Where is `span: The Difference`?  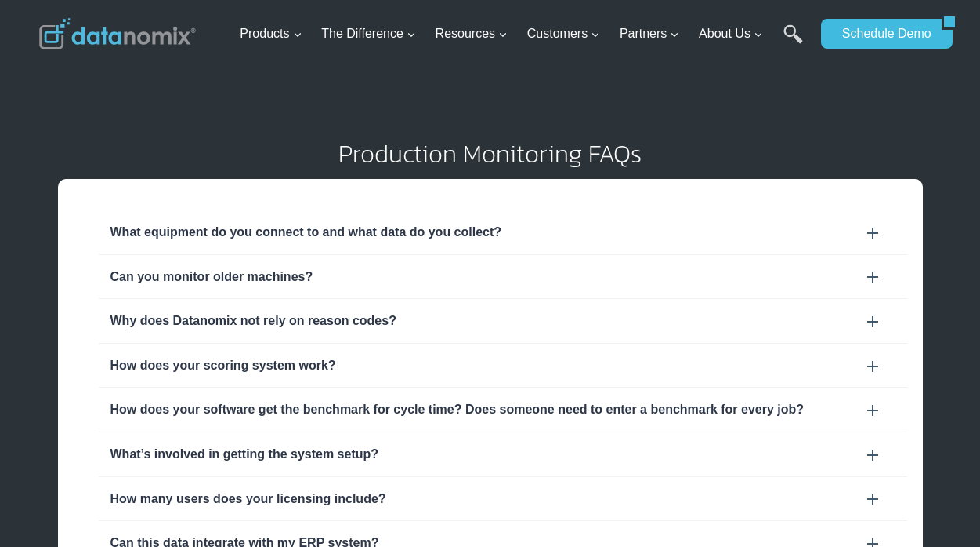 span: The Difference is located at coordinates (369, 34).